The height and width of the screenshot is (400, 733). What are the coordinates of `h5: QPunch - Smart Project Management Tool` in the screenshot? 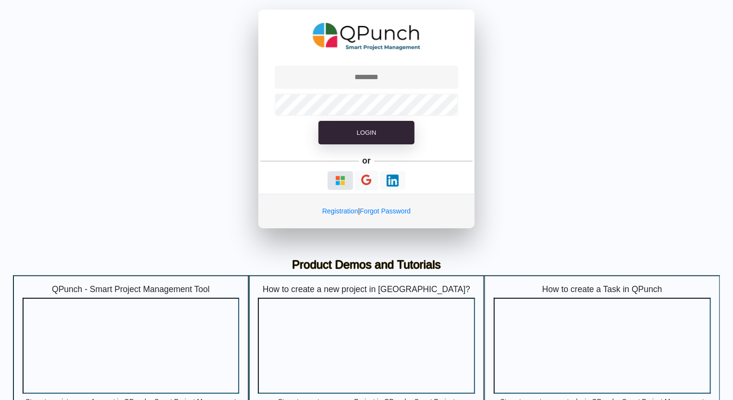 It's located at (131, 289).